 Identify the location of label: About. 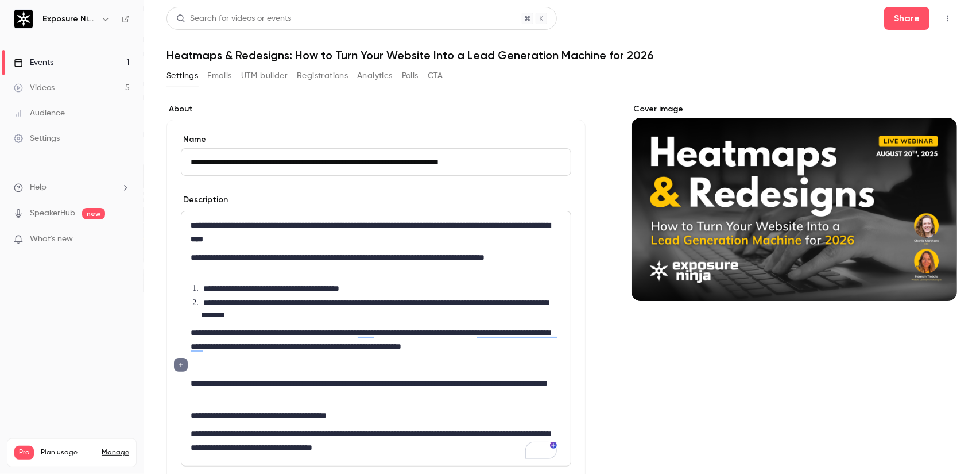
(376, 109).